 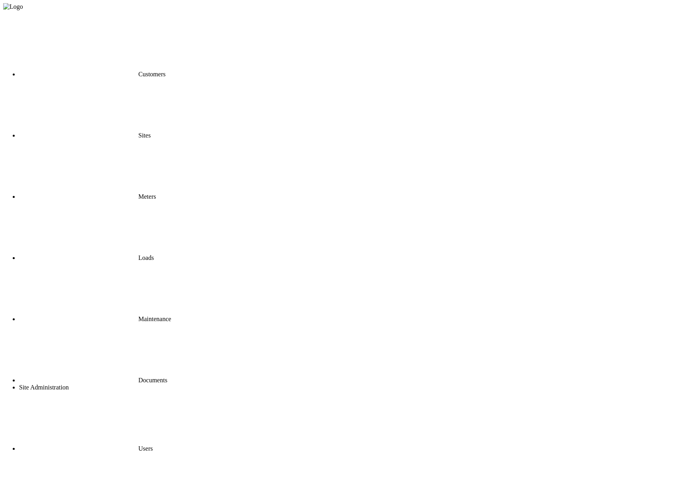 What do you see at coordinates (86, 258) in the screenshot?
I see `a: Loads` at bounding box center [86, 258].